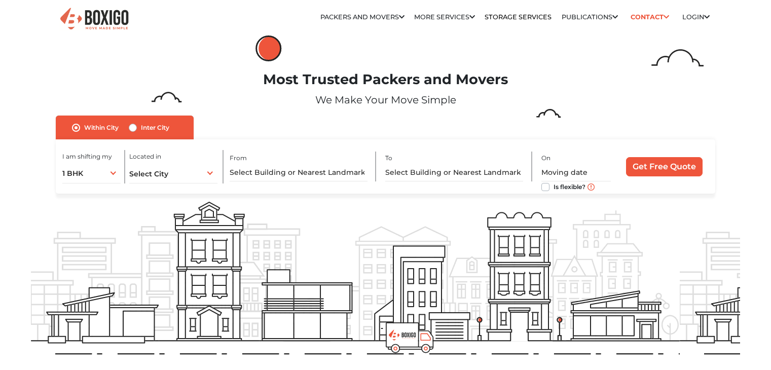 Image resolution: width=771 pixels, height=370 pixels. Describe the element at coordinates (650, 17) in the screenshot. I see `a: Contact` at that location.